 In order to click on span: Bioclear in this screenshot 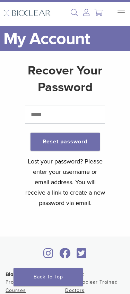, I will do `click(15, 274)`.